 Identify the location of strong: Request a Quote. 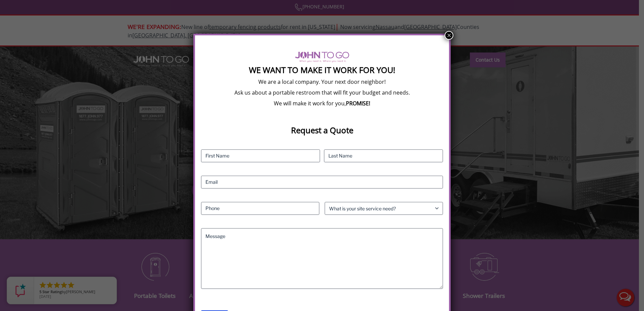
(322, 130).